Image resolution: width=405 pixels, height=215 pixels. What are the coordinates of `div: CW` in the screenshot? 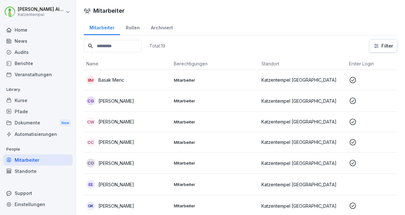 It's located at (91, 122).